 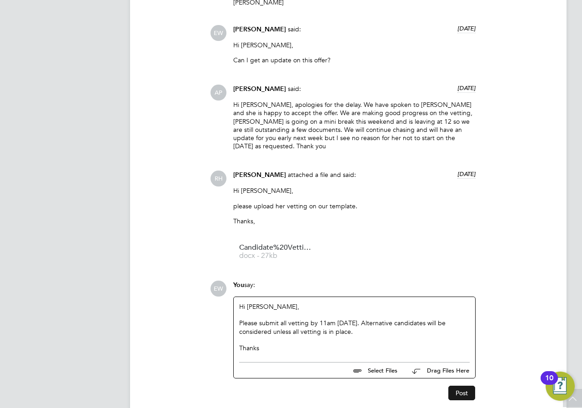 What do you see at coordinates (462, 393) in the screenshot?
I see `button: Post` at bounding box center [462, 393].